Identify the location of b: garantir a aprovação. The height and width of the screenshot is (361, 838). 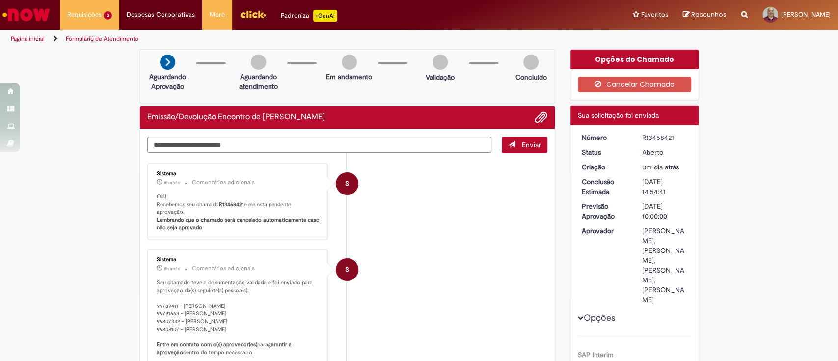
(225, 348).